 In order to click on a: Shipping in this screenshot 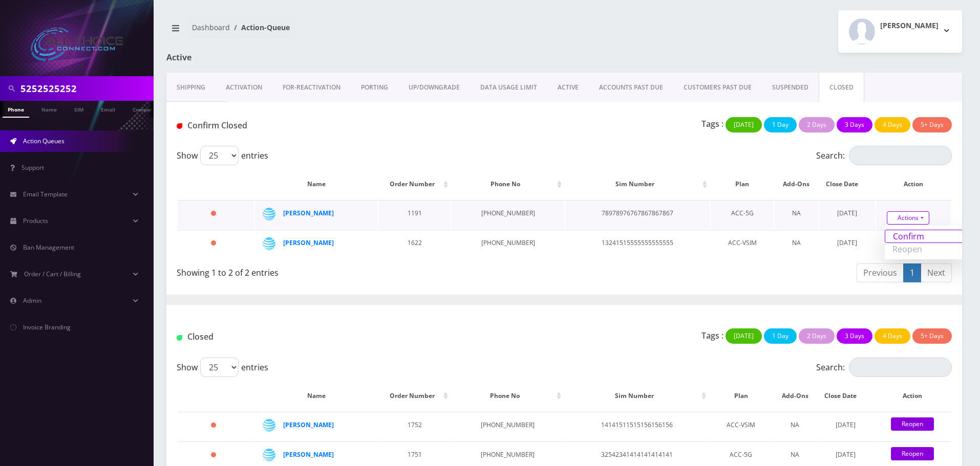, I will do `click(191, 88)`.